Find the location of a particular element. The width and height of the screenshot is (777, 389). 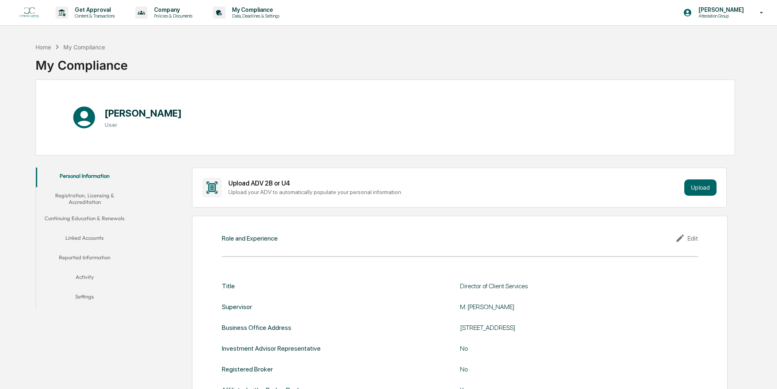

p: Policies & Documents is located at coordinates (172, 16).